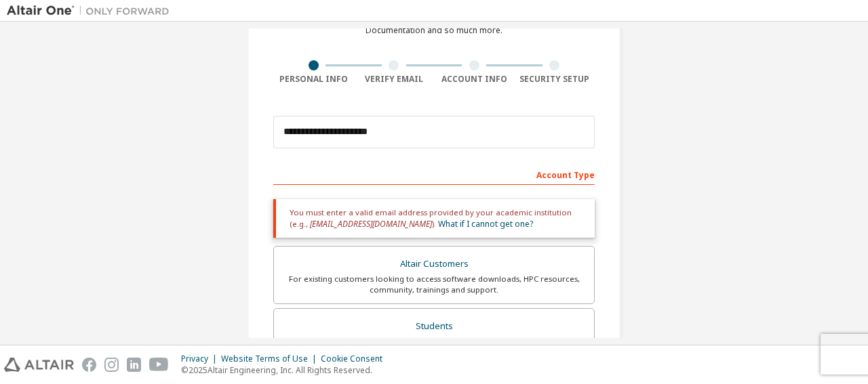  Describe the element at coordinates (434, 218) in the screenshot. I see `div: You must enter a valid email address provided by your academic institution (e.g., ).` at that location.